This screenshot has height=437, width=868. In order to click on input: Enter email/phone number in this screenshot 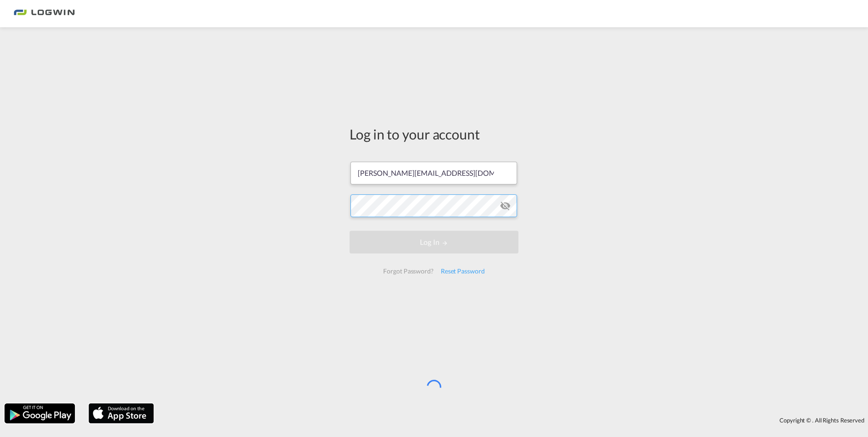, I will do `click(434, 173)`.